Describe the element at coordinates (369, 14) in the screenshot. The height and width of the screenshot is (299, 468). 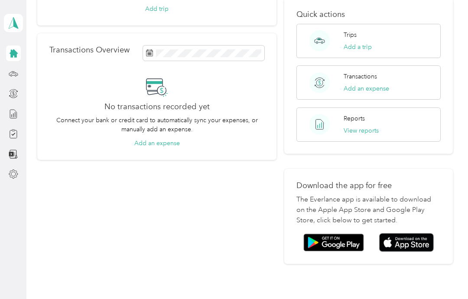
I see `p: Quick actions` at that location.